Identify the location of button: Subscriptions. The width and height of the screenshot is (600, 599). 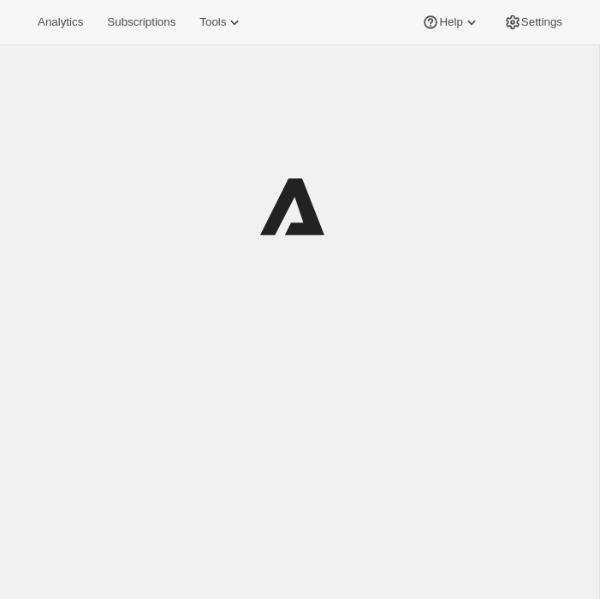
(141, 22).